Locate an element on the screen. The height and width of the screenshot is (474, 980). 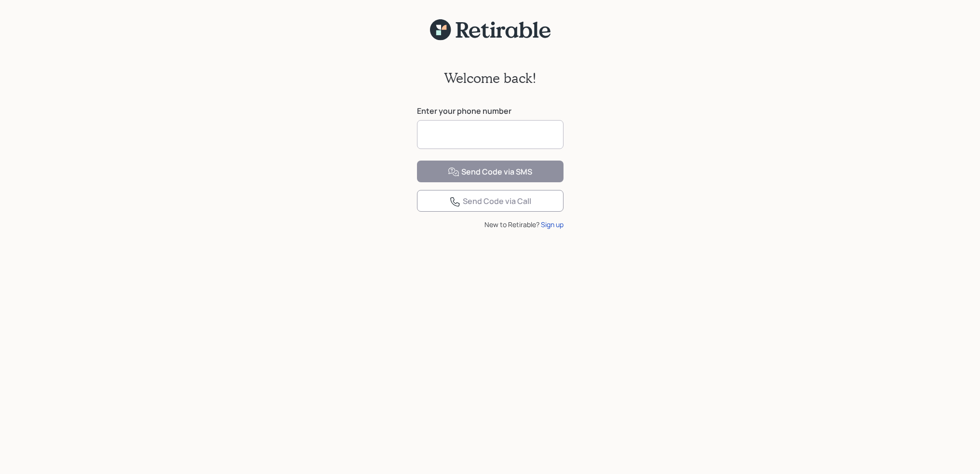
div: New to Retirable? is located at coordinates (490, 224).